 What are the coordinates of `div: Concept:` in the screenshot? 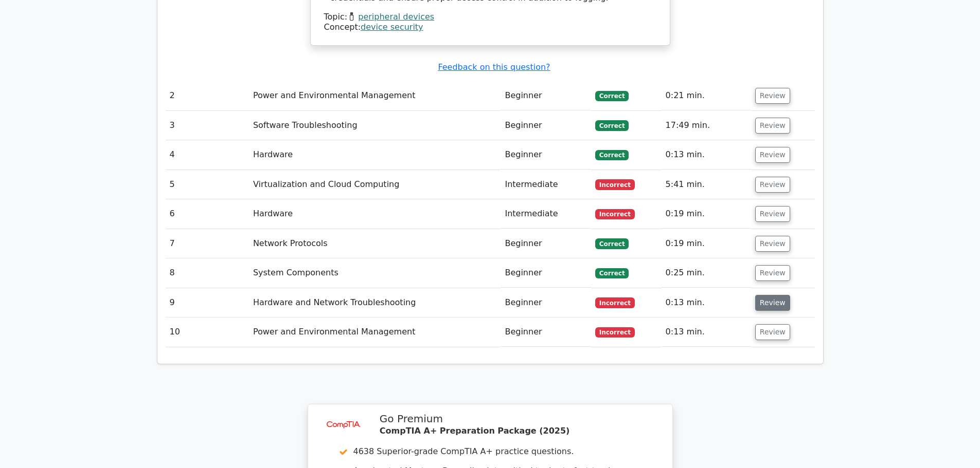 It's located at (490, 27).